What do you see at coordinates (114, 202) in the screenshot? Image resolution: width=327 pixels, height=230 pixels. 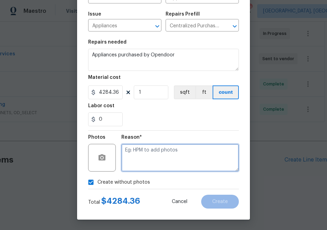 I see `div: Total` at bounding box center [114, 202].